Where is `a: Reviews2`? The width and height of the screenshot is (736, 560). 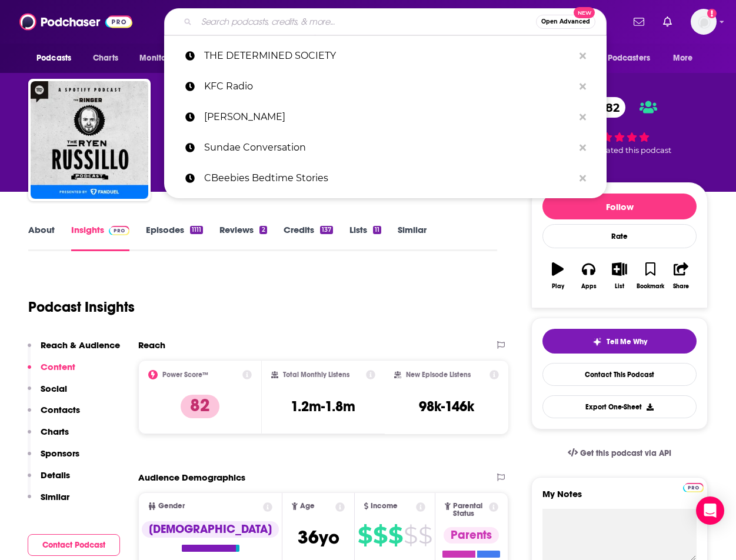 a: Reviews2 is located at coordinates (243, 238).